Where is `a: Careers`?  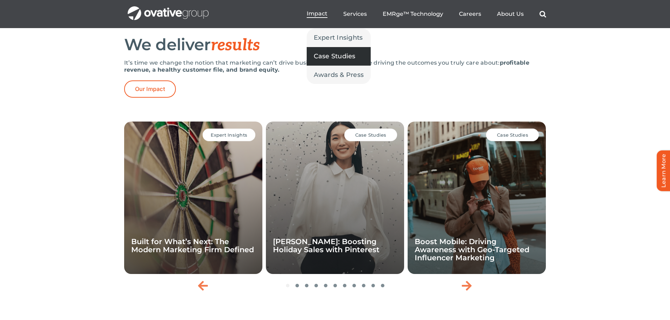
a: Careers is located at coordinates (470, 14).